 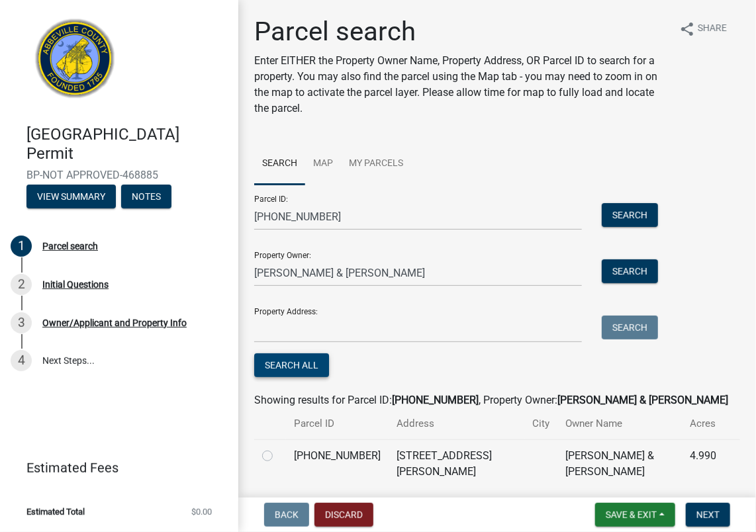 I want to click on span: Estimated Total, so click(x=56, y=511).